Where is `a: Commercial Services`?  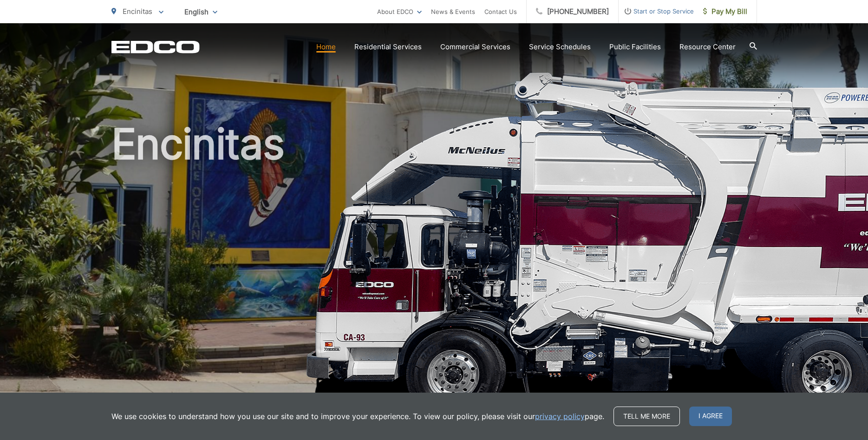 a: Commercial Services is located at coordinates (475, 47).